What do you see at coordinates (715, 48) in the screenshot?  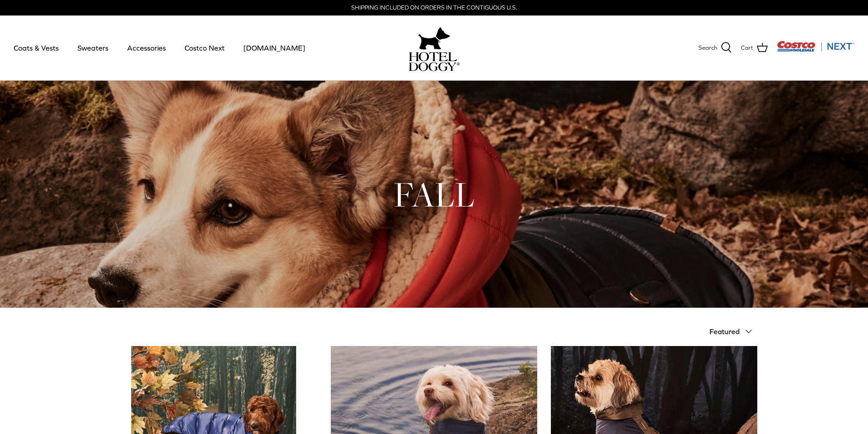 I see `a: Search` at bounding box center [715, 48].